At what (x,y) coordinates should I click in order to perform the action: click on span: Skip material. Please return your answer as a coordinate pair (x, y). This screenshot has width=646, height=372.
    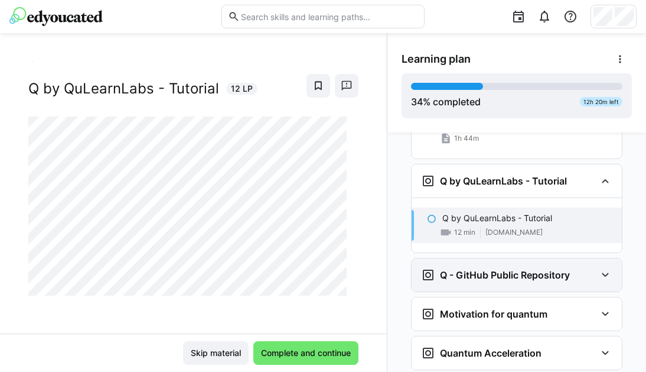
    Looking at the image, I should click on (216, 353).